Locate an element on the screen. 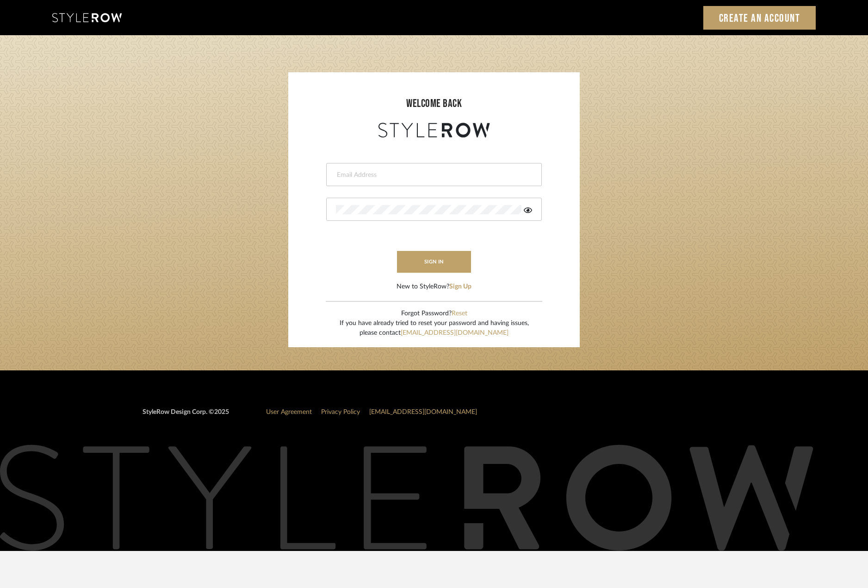 The width and height of the screenshot is (868, 588). div: welcome back is located at coordinates (434, 104).